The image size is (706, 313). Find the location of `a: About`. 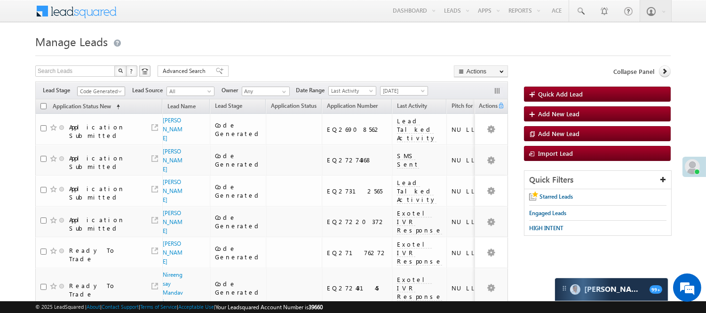

a: About is located at coordinates (93, 306).